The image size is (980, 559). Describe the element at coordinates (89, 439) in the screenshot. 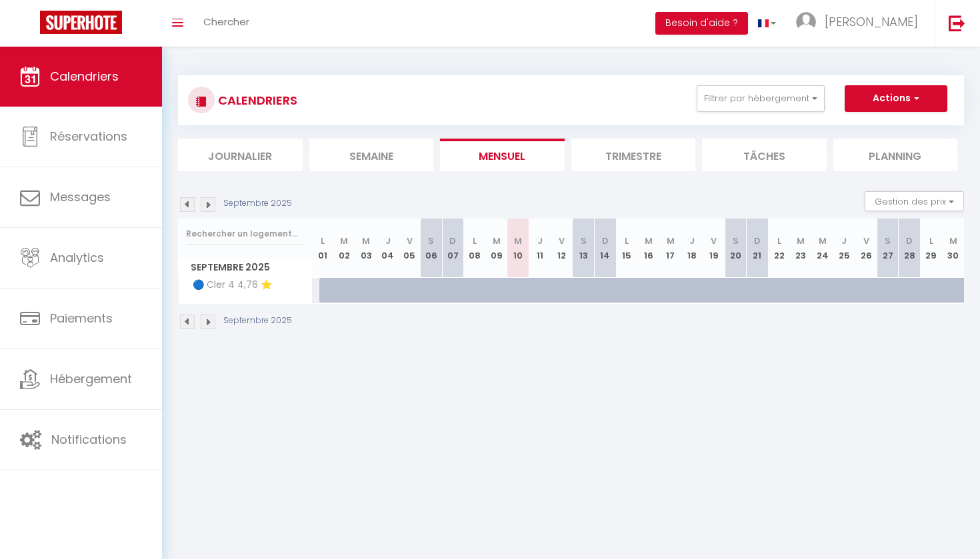

I see `span: Notifications` at that location.